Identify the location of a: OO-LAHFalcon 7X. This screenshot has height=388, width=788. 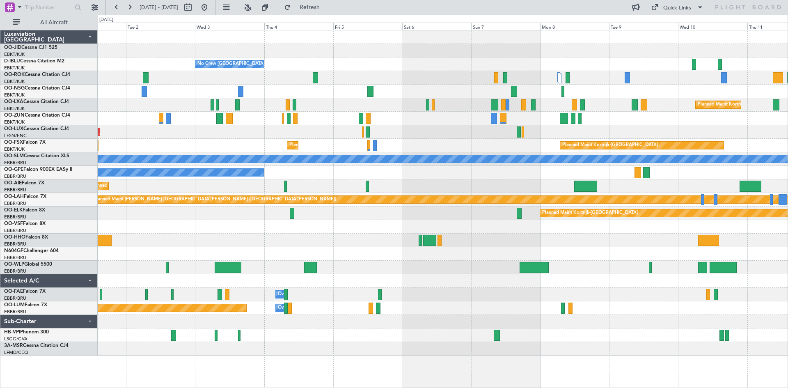
(25, 197).